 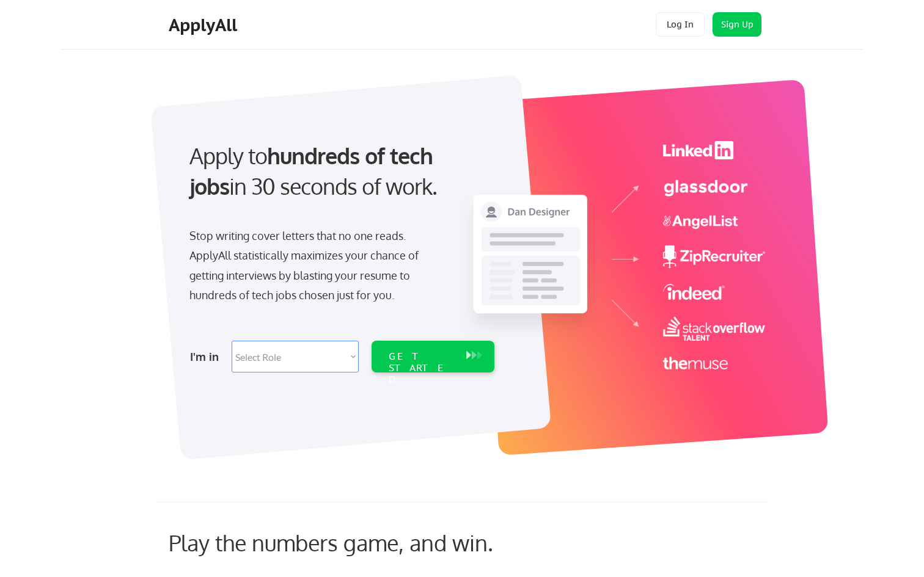 I want to click on div: Stop writing cover letters that no one reads. ApplyAll statistically maximizes your chance of get..., so click(x=315, y=266).